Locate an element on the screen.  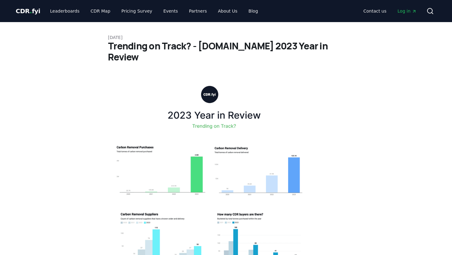
a: Blog is located at coordinates (253, 11).